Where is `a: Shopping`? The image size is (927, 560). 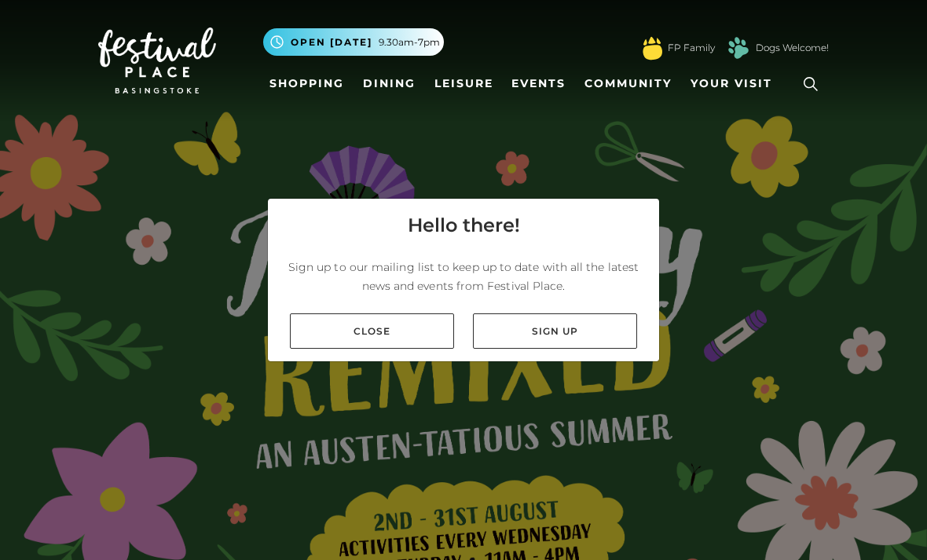
a: Shopping is located at coordinates (306, 83).